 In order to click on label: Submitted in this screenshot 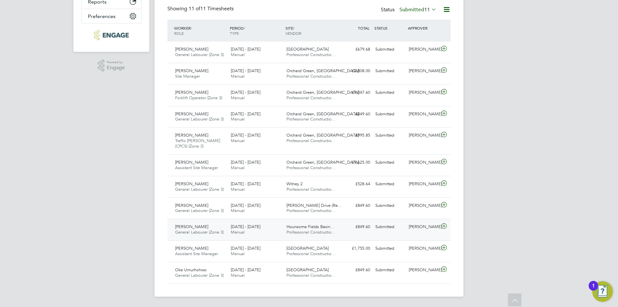, I will do `click(418, 10)`.